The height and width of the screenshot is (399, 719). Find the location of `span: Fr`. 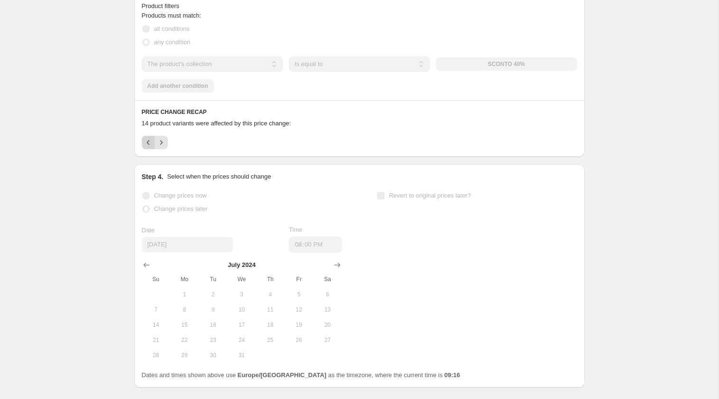

span: Fr is located at coordinates (299, 279).